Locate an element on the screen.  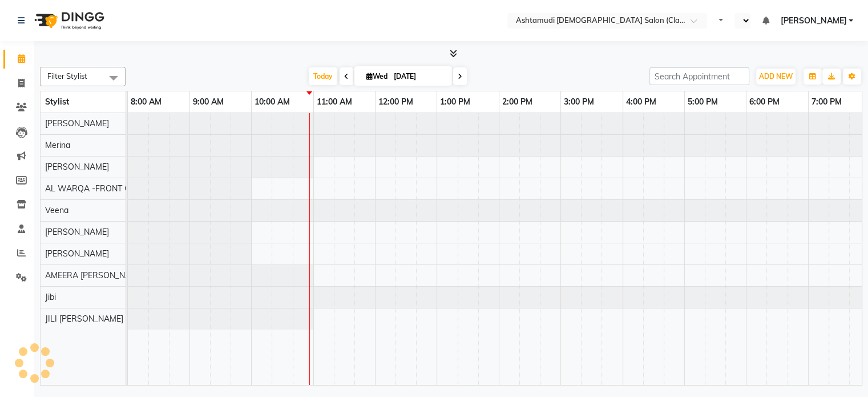
a: 5:00 PM is located at coordinates (702, 102).